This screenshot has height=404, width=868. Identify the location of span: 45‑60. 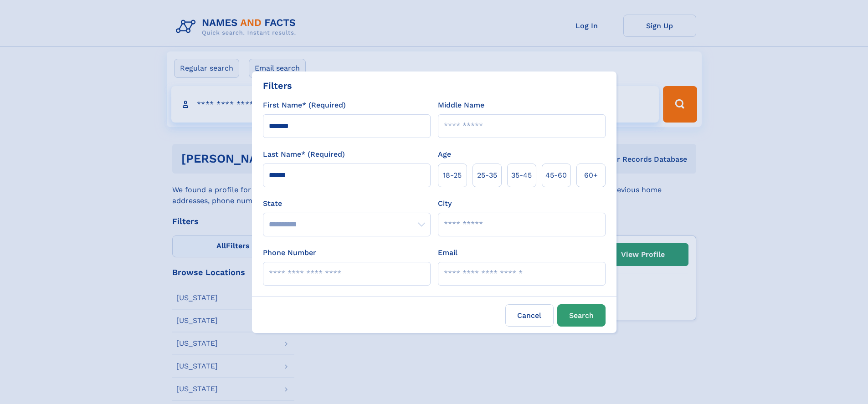
(556, 175).